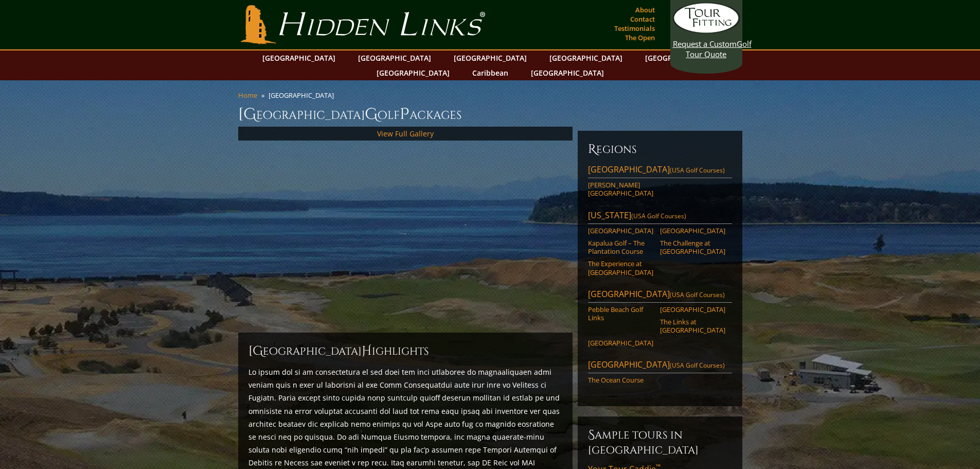  I want to click on a: Kapalua Golf – The Plantation Course, so click(620, 247).